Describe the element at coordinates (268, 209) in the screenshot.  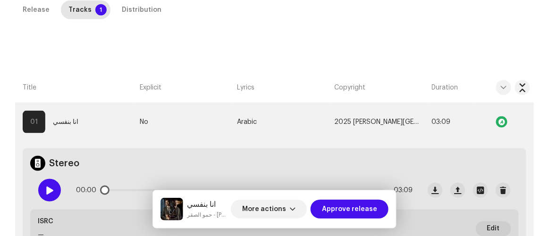
I see `button: More actions` at that location.